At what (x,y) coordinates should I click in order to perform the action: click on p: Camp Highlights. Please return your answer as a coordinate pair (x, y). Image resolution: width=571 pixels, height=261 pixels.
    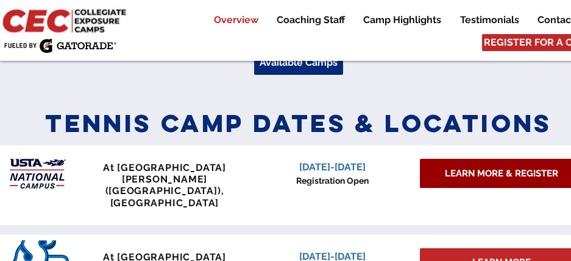
    Looking at the image, I should click on (402, 20).